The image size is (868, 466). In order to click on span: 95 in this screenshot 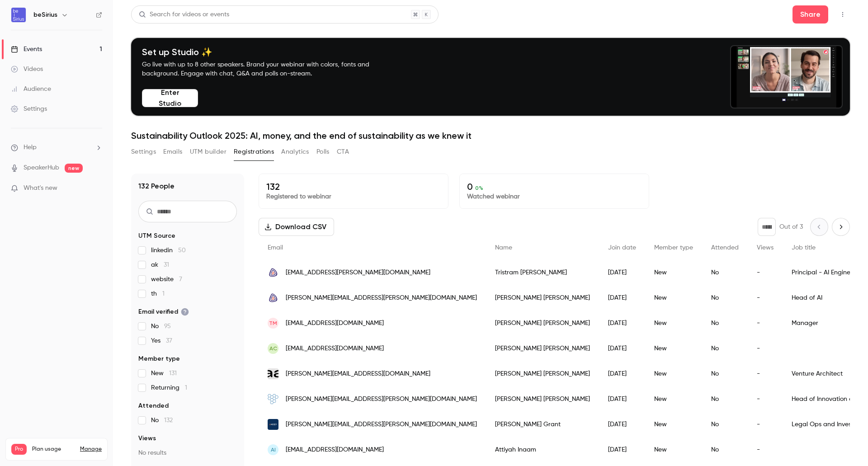, I will do `click(167, 326)`.